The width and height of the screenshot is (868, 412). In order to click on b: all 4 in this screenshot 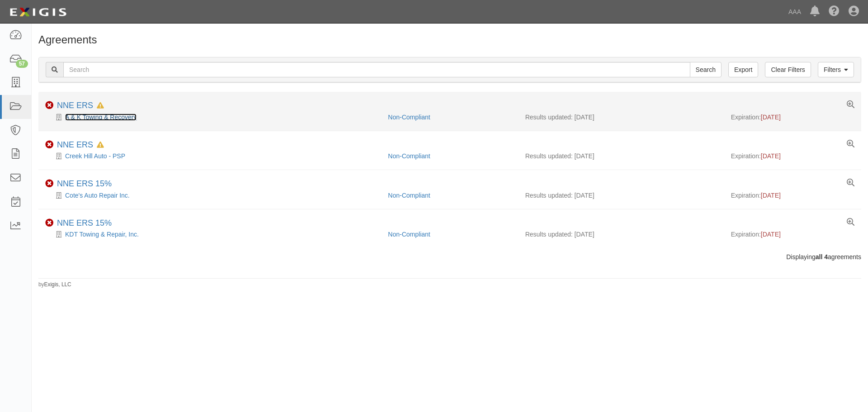, I will do `click(822, 257)`.